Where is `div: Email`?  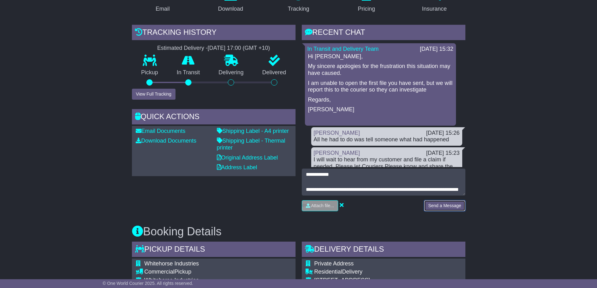 div: Email is located at coordinates (162, 9).